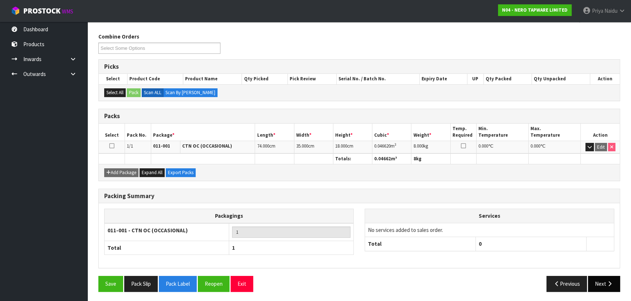  Describe the element at coordinates (391, 159) in the screenshot. I see `th: m³` at that location.